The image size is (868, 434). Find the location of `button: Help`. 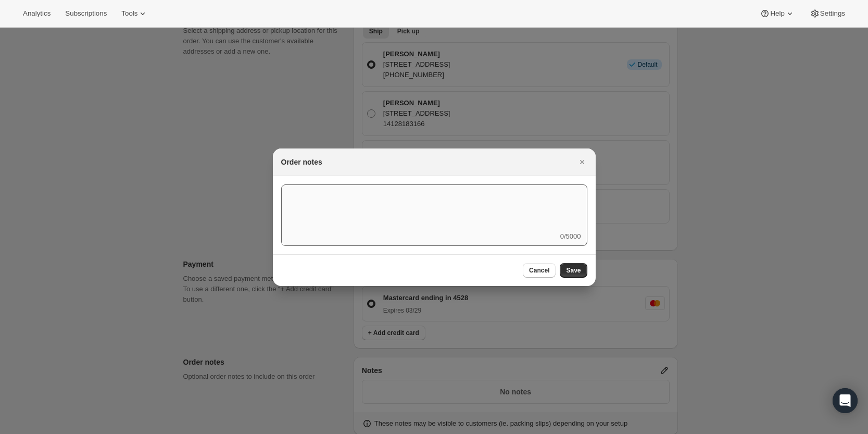

button: Help is located at coordinates (777, 13).